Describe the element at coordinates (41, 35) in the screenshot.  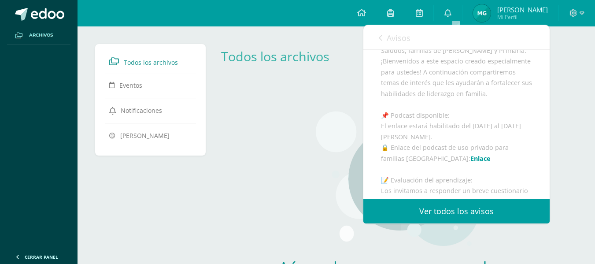
I see `span: Archivos` at that location.